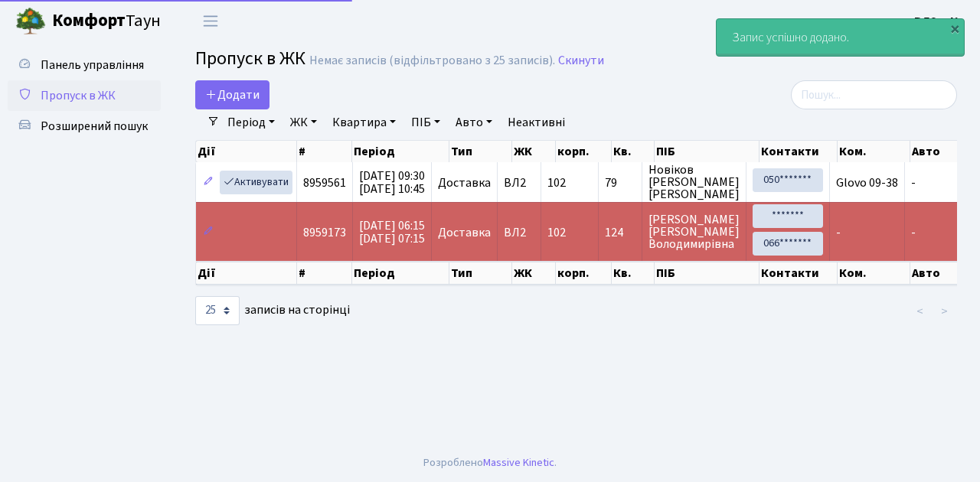 This screenshot has height=482, width=980. Describe the element at coordinates (94, 126) in the screenshot. I see `span: Розширений пошук` at that location.